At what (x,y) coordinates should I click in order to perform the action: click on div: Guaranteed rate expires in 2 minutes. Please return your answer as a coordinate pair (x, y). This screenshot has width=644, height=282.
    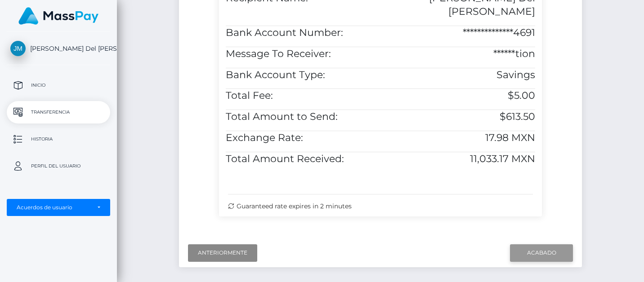
    Looking at the image, I should click on (380, 206).